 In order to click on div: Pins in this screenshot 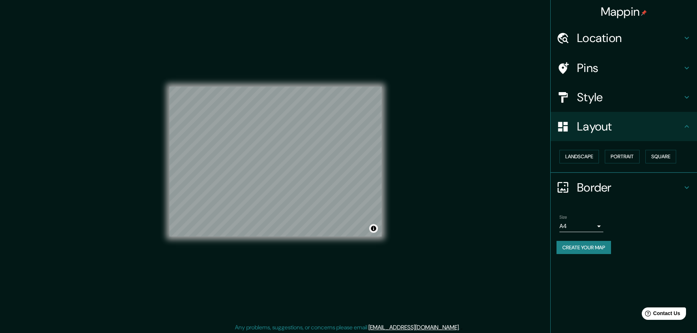, I will do `click(624, 68)`.